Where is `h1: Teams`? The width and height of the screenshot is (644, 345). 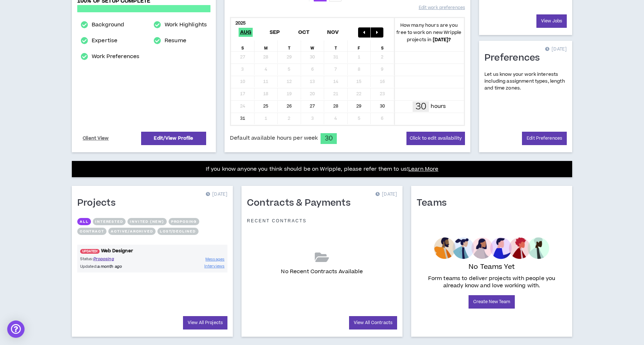 h1: Teams is located at coordinates (434, 203).